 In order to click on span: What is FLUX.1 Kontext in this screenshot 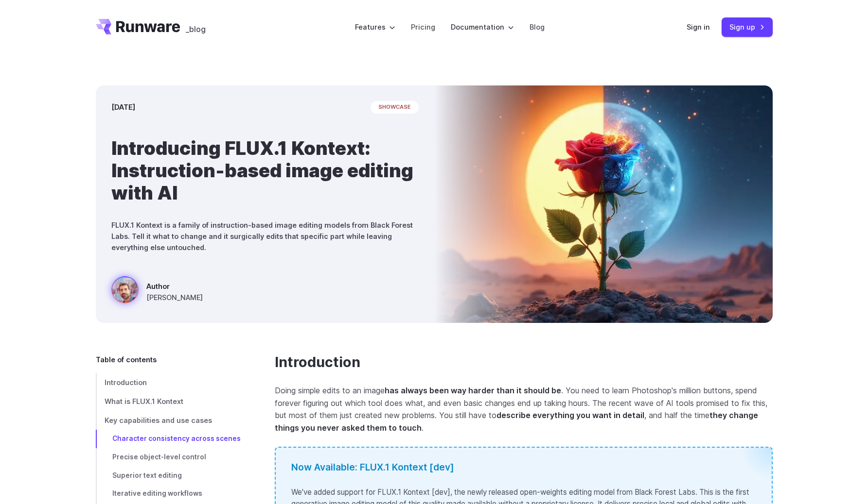, I will do `click(144, 401)`.